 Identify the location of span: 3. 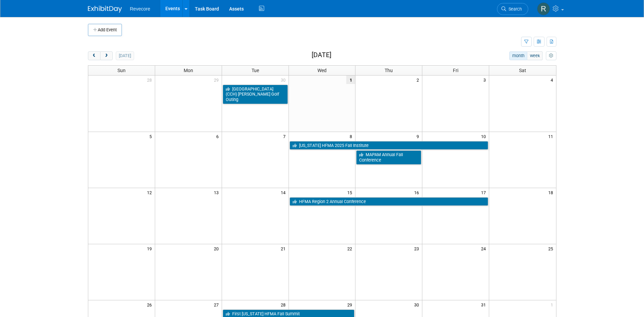
(485, 79).